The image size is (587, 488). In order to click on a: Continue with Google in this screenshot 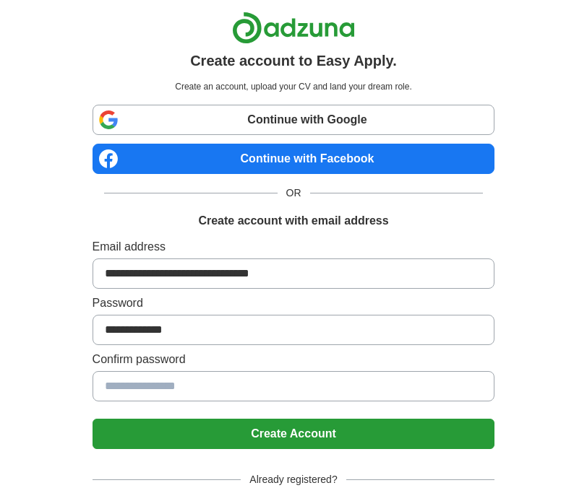, I will do `click(293, 120)`.